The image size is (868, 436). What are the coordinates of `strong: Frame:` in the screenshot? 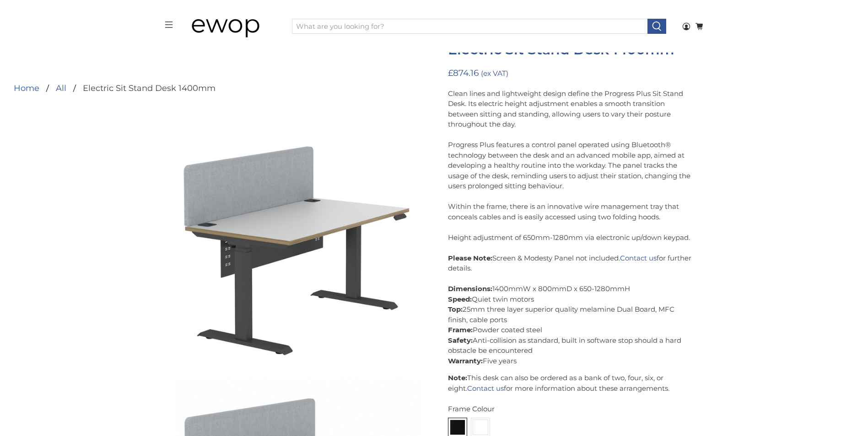 It's located at (460, 330).